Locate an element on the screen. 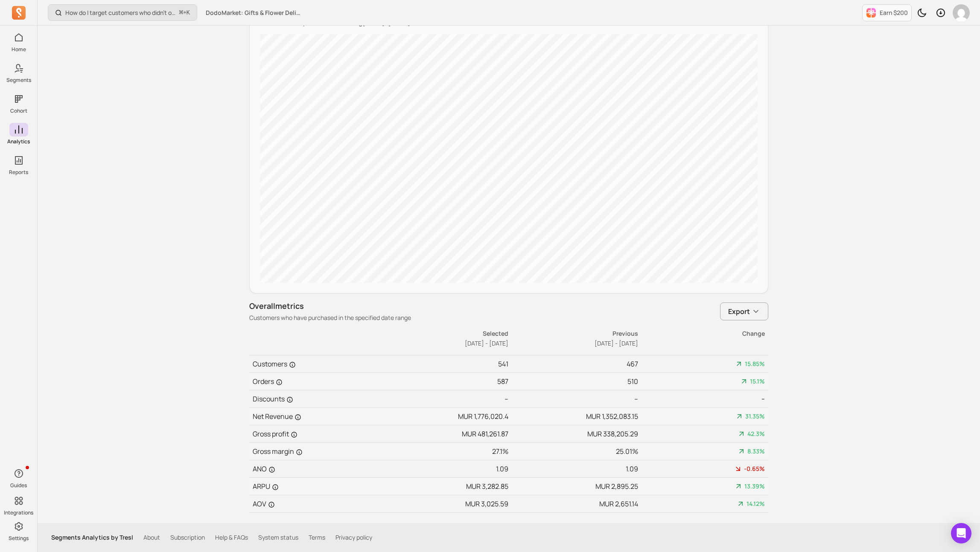 Image resolution: width=980 pixels, height=552 pixels. td: MUR 481,261.87 is located at coordinates (444, 434).